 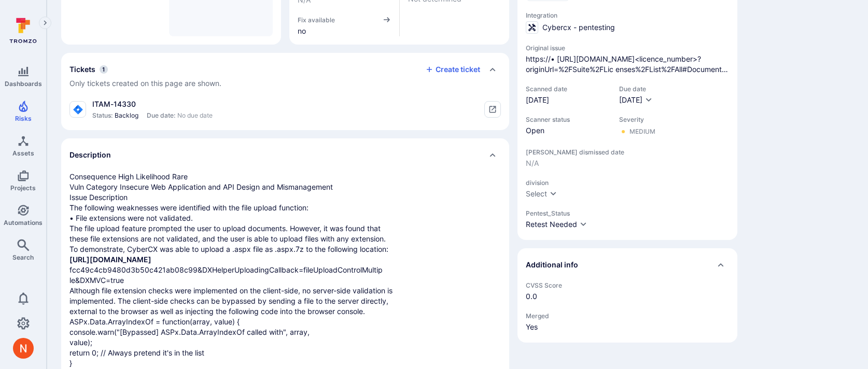 What do you see at coordinates (627, 213) in the screenshot?
I see `span: Pentest_Status` at bounding box center [627, 213].